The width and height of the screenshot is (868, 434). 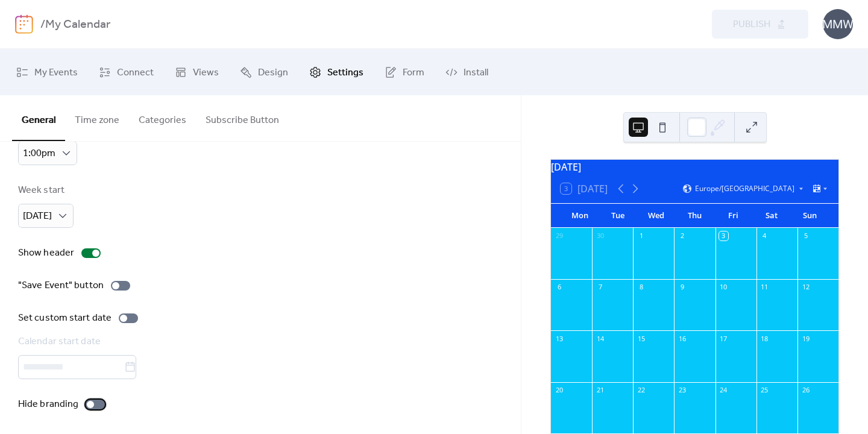 I want to click on a: Views, so click(x=196, y=72).